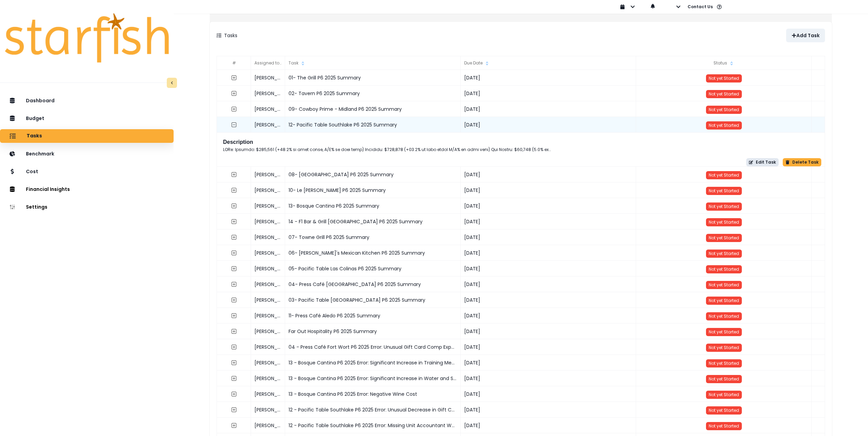 This screenshot has height=436, width=868. What do you see at coordinates (373, 237) in the screenshot?
I see `div: 07- Towne Grill P6 2025 Summary` at bounding box center [373, 237].